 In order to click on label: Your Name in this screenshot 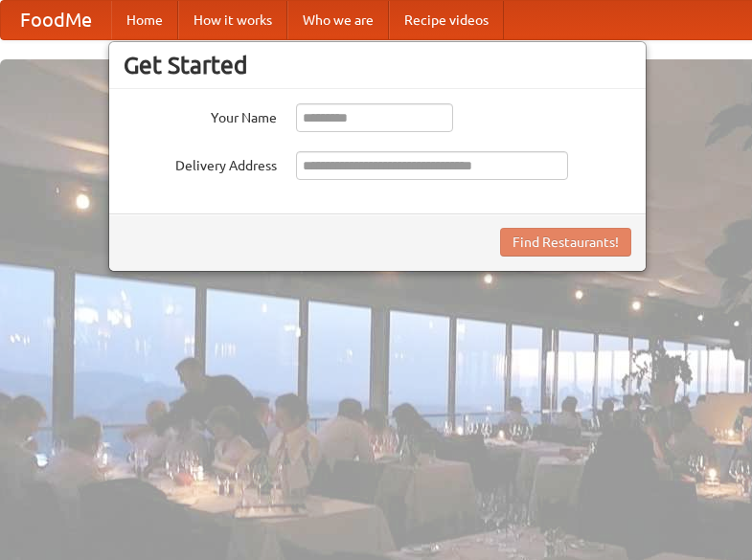, I will do `click(200, 115)`.